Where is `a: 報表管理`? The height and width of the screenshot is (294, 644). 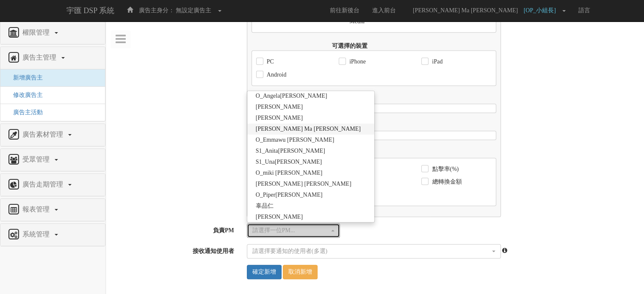 a: 報表管理 is located at coordinates (53, 210).